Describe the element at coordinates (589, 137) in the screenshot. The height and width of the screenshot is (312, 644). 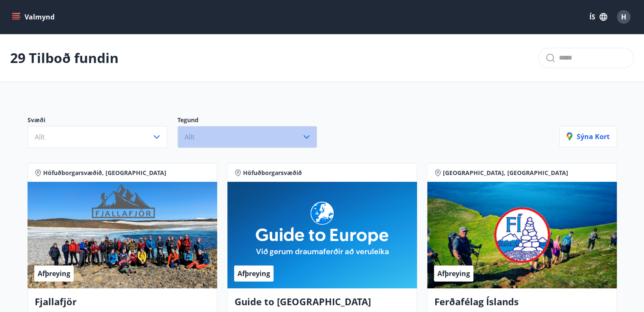
I see `p: Sýna kort` at that location.